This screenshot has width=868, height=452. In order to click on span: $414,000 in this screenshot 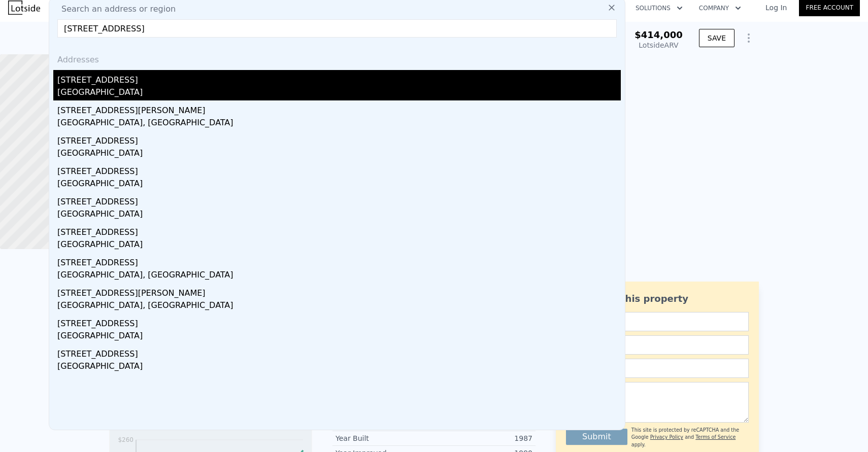, I will do `click(658, 35)`.